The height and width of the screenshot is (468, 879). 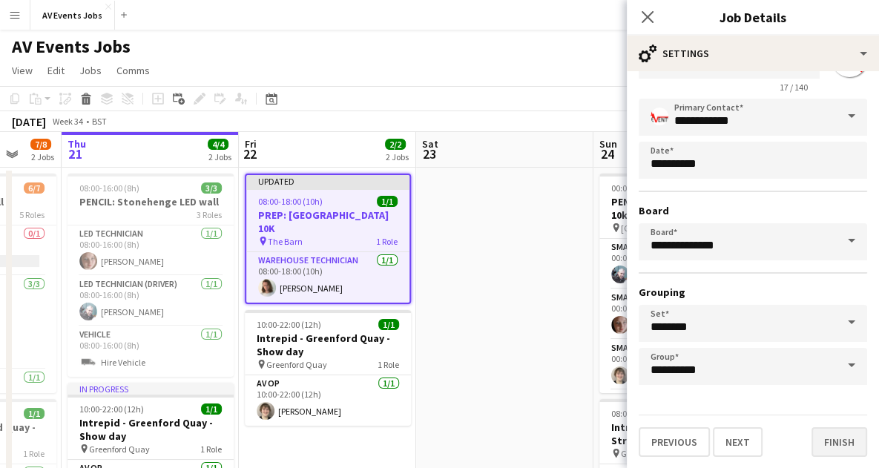 What do you see at coordinates (71, 47) in the screenshot?
I see `h1: AV Events Jobs` at bounding box center [71, 47].